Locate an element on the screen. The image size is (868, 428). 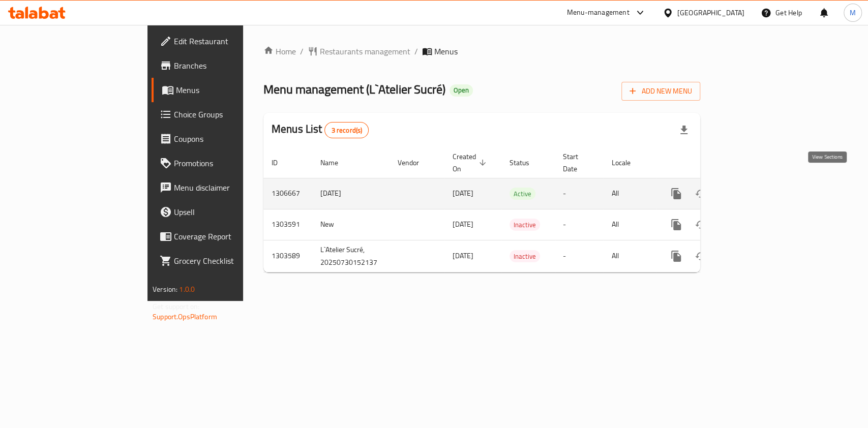
span: 3 record(s) is located at coordinates (347, 130).